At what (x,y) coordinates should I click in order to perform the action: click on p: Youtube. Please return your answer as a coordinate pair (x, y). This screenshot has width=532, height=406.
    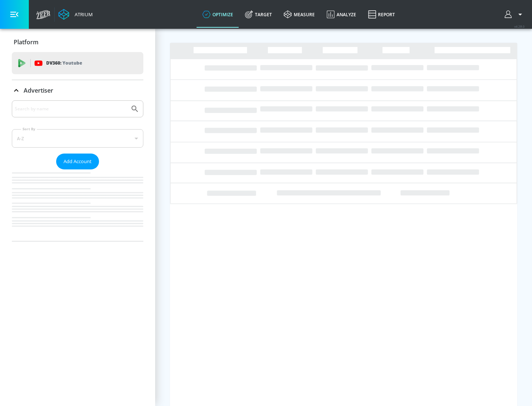
    Looking at the image, I should click on (72, 63).